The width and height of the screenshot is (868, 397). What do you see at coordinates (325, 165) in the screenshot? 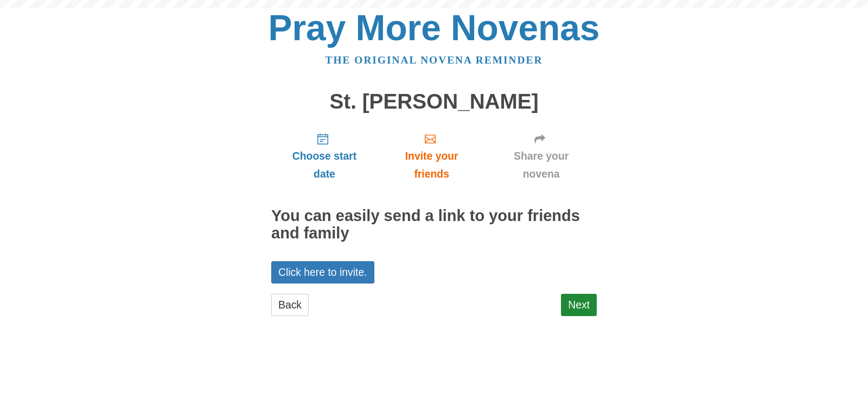
I see `span: Choose start date` at bounding box center [325, 165].